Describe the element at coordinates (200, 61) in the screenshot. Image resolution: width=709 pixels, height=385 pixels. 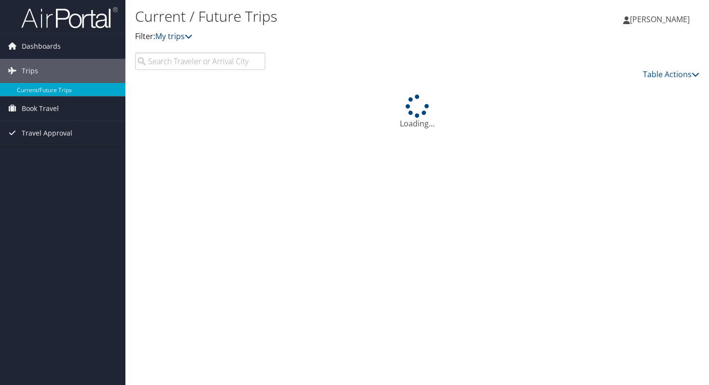
I see `input: Search Traveler or Arrival City` at that location.